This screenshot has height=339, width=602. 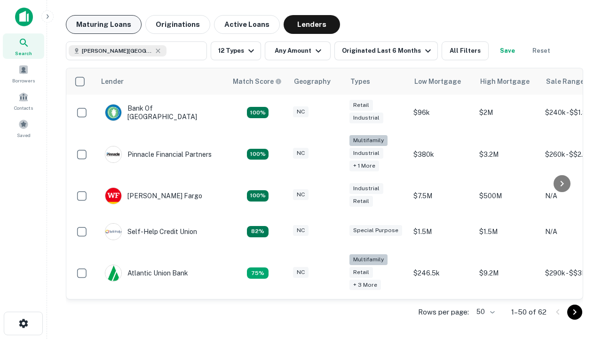 I want to click on div: Borrowers, so click(x=24, y=73).